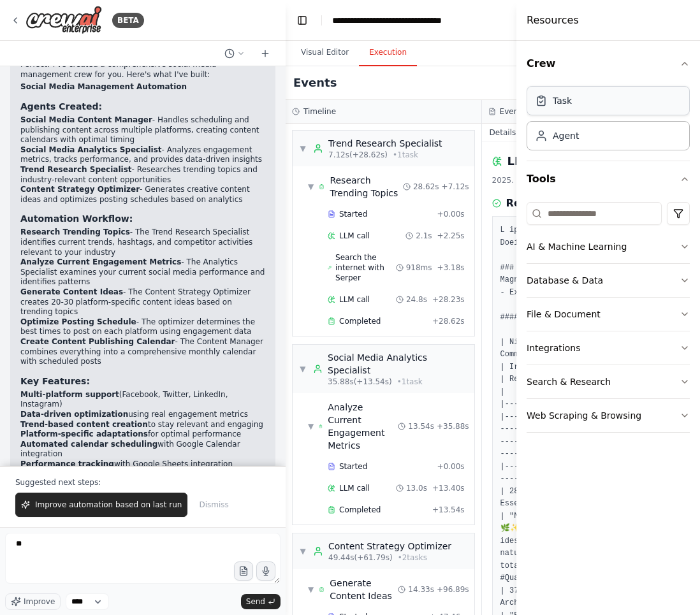  Describe the element at coordinates (416, 488) in the screenshot. I see `span: 13.0s` at that location.